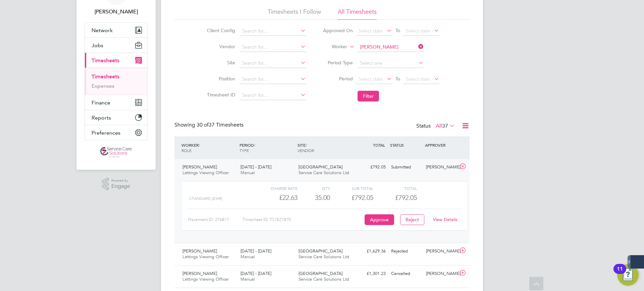  What do you see at coordinates (351, 188) in the screenshot?
I see `div: Sub Total` at bounding box center [351, 188].